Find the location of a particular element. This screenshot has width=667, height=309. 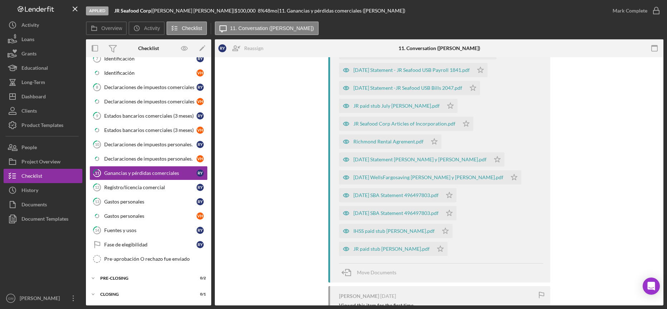

a: Activity is located at coordinates (43, 25).